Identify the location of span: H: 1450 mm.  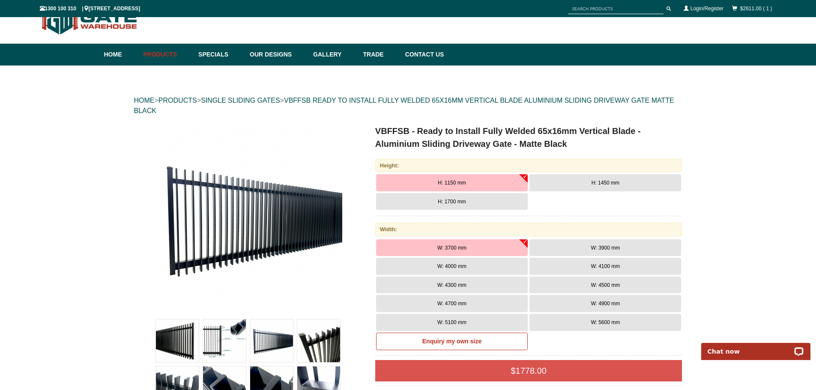
(605, 183).